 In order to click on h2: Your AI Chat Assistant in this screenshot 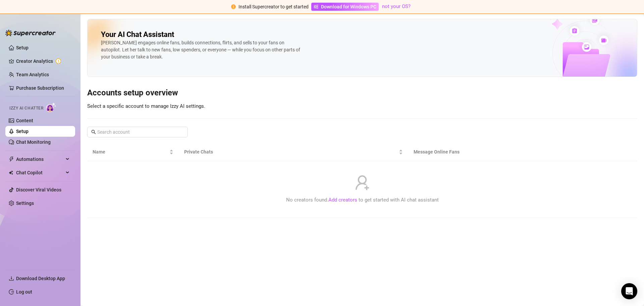, I will do `click(138, 35)`.